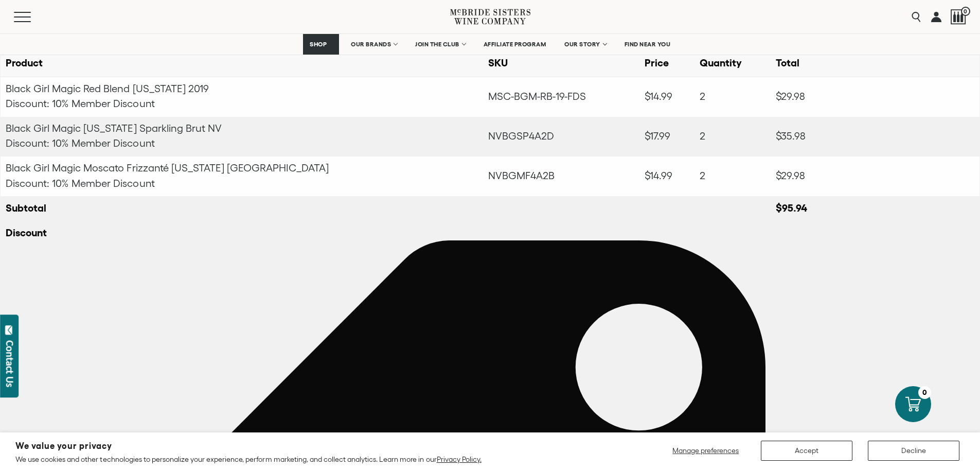  What do you see at coordinates (386, 209) in the screenshot?
I see `td: Subtotal` at bounding box center [386, 209].